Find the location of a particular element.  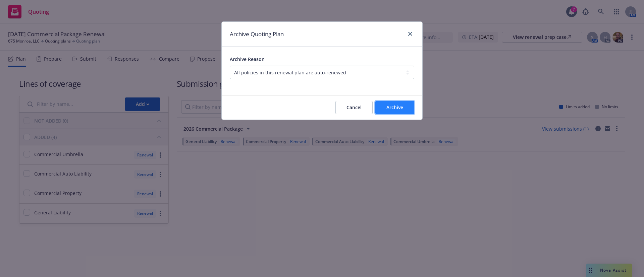

h1: Archive Quoting Plan is located at coordinates (257, 34).